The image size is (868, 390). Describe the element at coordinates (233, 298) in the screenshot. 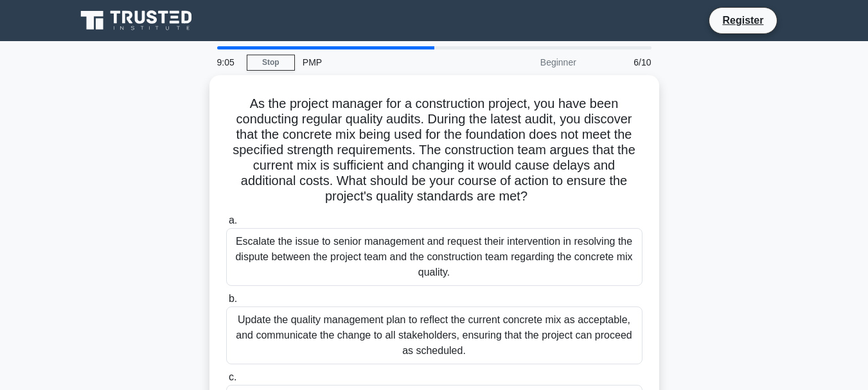

I see `span: b.` at that location.